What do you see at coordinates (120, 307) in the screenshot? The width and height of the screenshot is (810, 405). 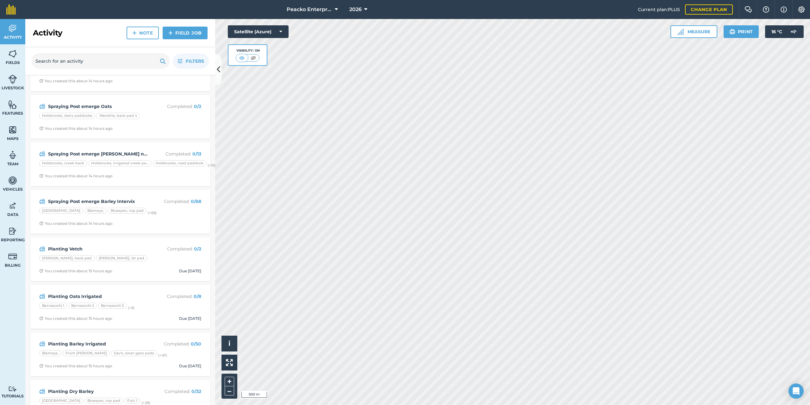 I see `a: Planting Oats IrrigatedCompleted: 0/8Bernasochi 1Bernasochi 2Bernasochi 3(+5)Clock with arrow poi...` at bounding box center [120, 307].